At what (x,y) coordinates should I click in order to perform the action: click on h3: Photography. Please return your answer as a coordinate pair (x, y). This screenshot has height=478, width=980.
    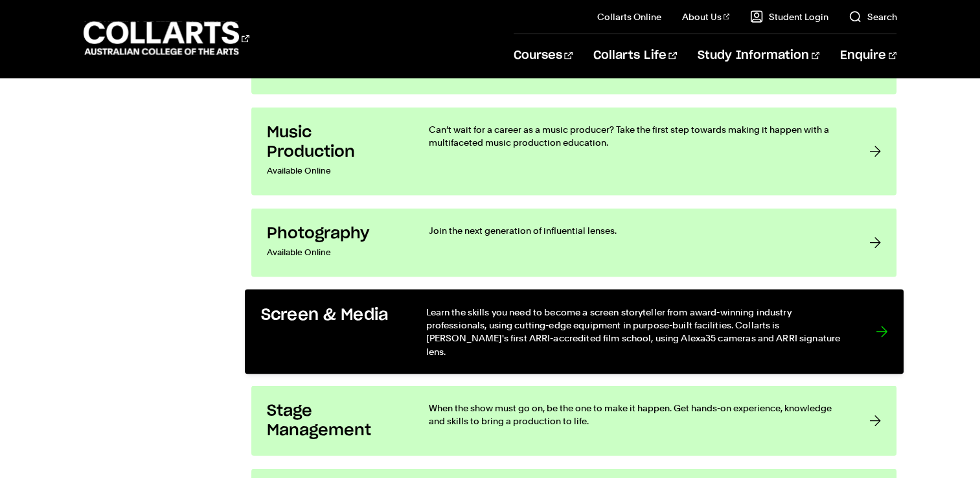
    Looking at the image, I should click on (335, 234).